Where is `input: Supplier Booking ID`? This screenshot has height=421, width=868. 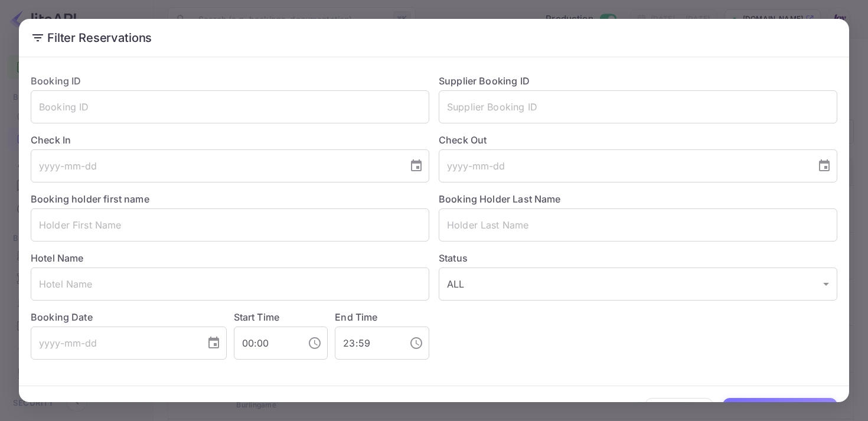
input: Supplier Booking ID is located at coordinates (638, 107).